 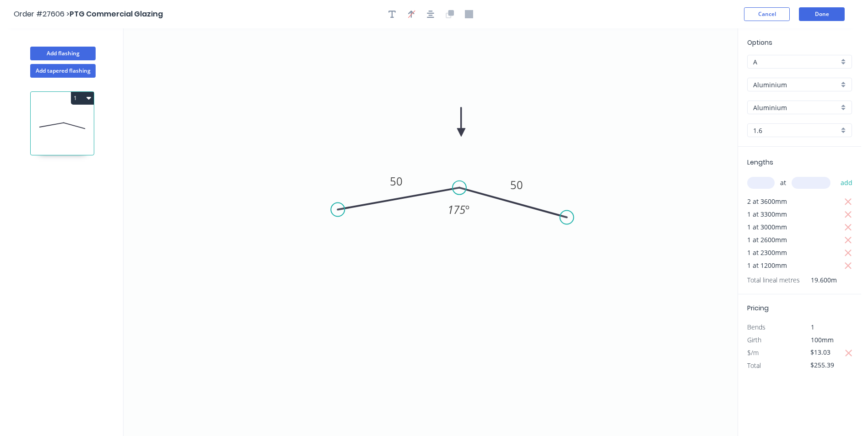 I want to click on span: Order #27606 >, so click(x=42, y=14).